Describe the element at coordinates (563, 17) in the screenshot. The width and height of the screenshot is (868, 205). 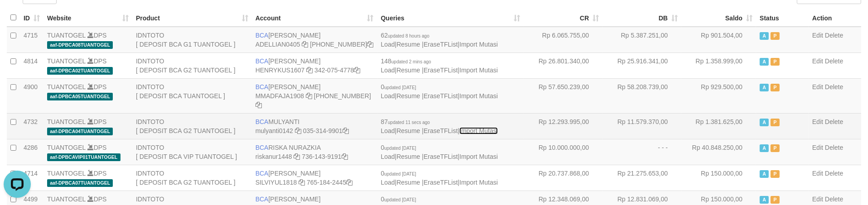
I see `th: CR: activate to sort column ascending` at that location.